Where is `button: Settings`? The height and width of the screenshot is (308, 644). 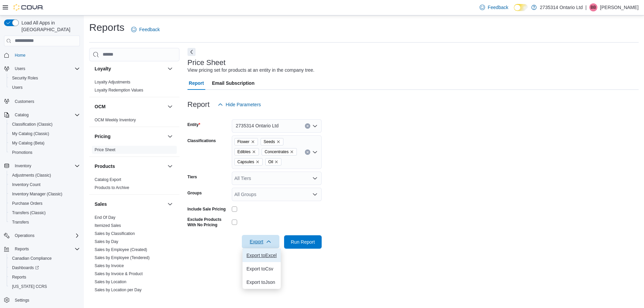 button: Settings is located at coordinates (42, 300).